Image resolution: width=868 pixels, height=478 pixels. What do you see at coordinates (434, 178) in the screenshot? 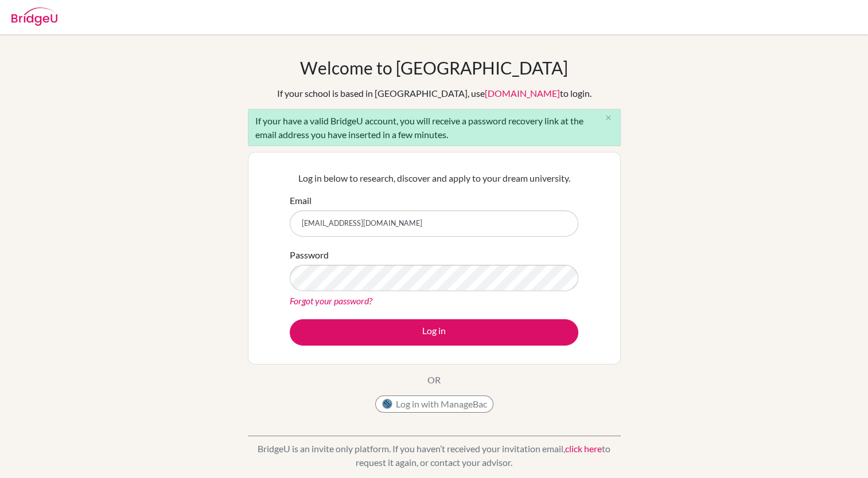
I see `p: Log in below to research, discover and apply to your dream university.` at bounding box center [434, 178].